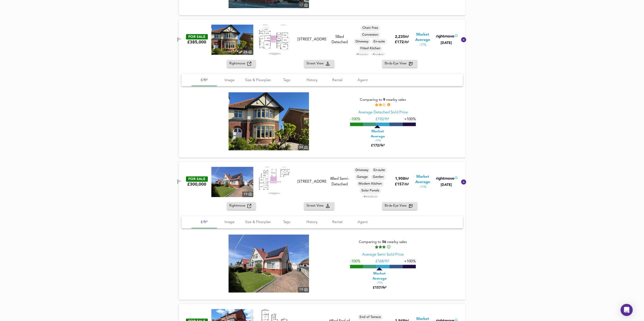 The height and width of the screenshot is (321, 644). Describe the element at coordinates (400, 179) in the screenshot. I see `span: 1,908` at that location.